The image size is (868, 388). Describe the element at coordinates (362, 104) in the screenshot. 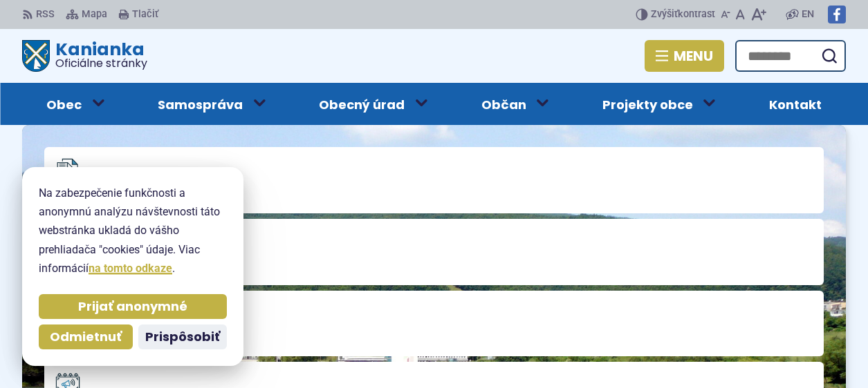

I see `a: Obecný úrad` at that location.